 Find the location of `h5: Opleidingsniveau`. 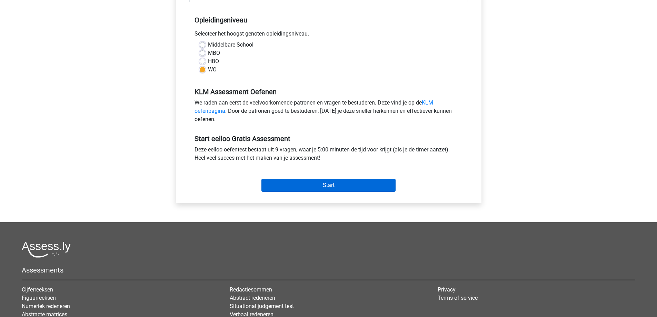

h5: Opleidingsniveau is located at coordinates (329, 20).